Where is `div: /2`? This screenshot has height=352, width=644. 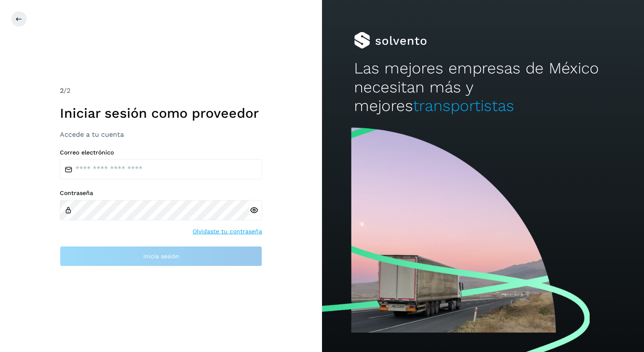 div: /2 is located at coordinates (161, 91).